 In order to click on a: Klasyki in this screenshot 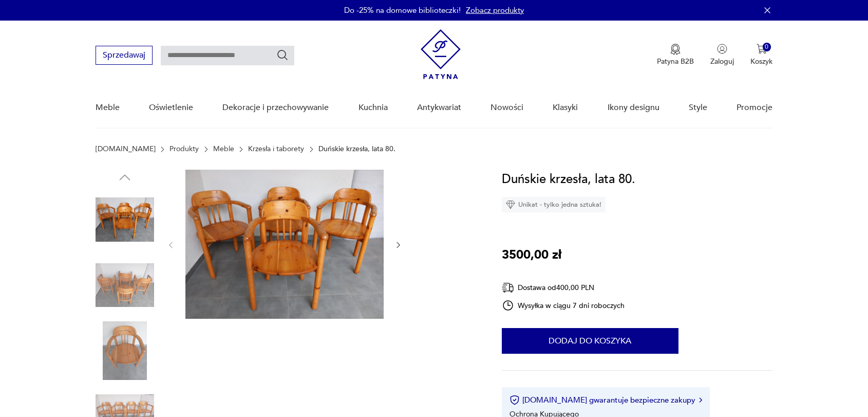, I will do `click(564, 107)`.